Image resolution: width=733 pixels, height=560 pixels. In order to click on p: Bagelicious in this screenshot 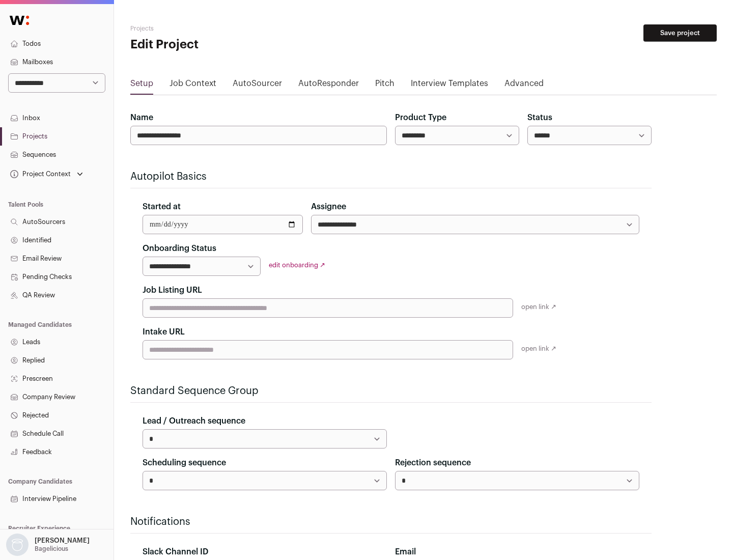, I will do `click(51, 548)`.